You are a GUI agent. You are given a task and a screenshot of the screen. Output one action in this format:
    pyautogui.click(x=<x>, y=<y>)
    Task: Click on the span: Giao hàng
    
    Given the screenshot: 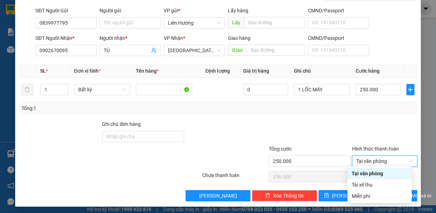 What is the action you would take?
    pyautogui.click(x=239, y=38)
    